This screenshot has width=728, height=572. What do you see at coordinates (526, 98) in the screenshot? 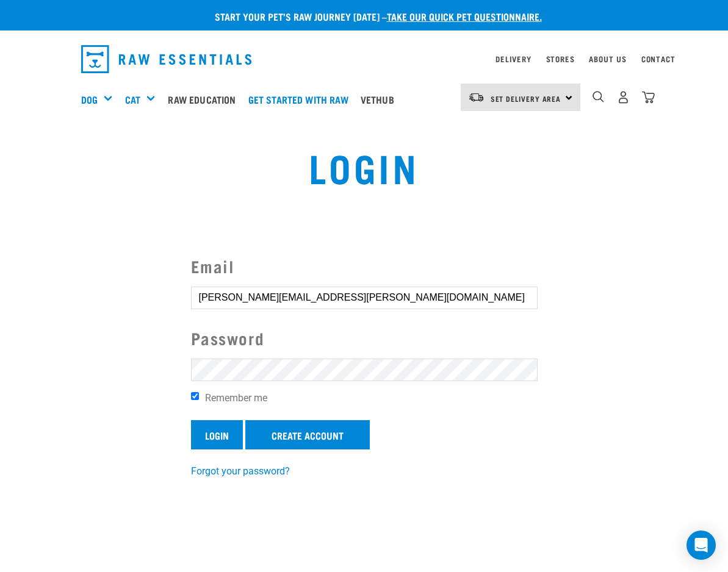
I see `span: Set Delivery Area` at bounding box center [526, 98].